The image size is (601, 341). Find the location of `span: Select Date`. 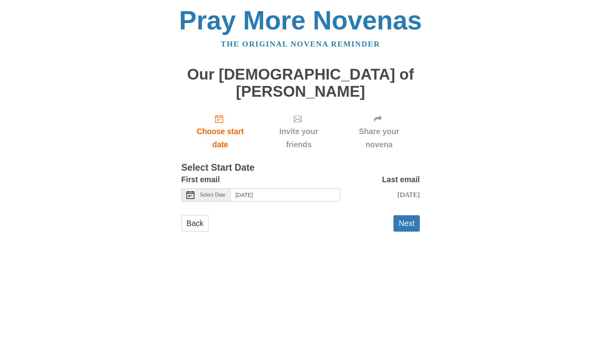

span: Select Date is located at coordinates (213, 195).